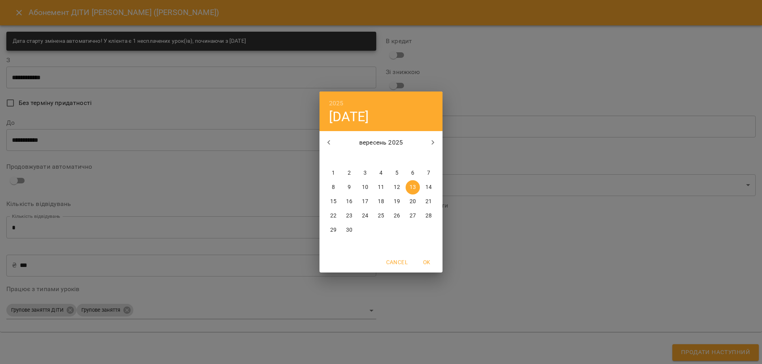 The height and width of the screenshot is (364, 762). Describe the element at coordinates (349, 230) in the screenshot. I see `button: 30` at that location.